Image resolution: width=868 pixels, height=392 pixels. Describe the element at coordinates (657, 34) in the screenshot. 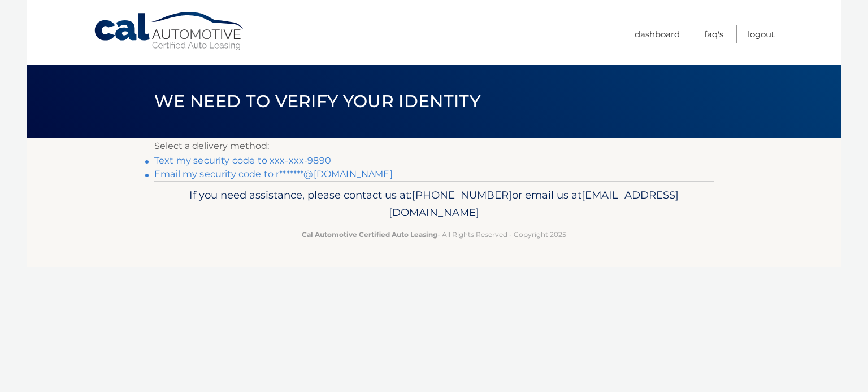

I see `a: Dashboard` at that location.